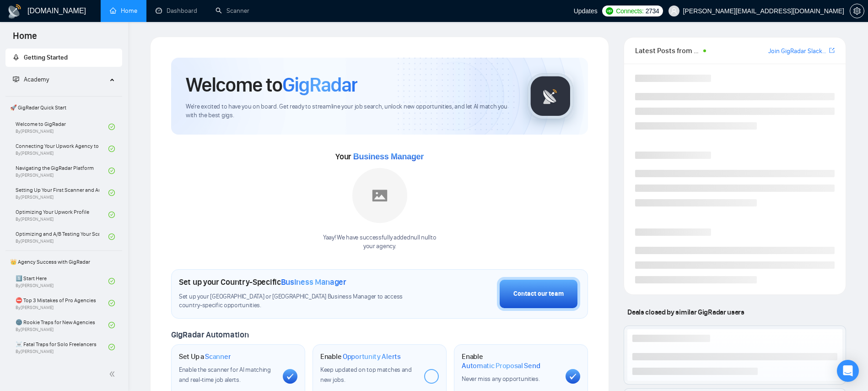 Image resolution: width=868 pixels, height=391 pixels. Describe the element at coordinates (798, 51) in the screenshot. I see `a: Join GigRadar Slack Community` at that location.